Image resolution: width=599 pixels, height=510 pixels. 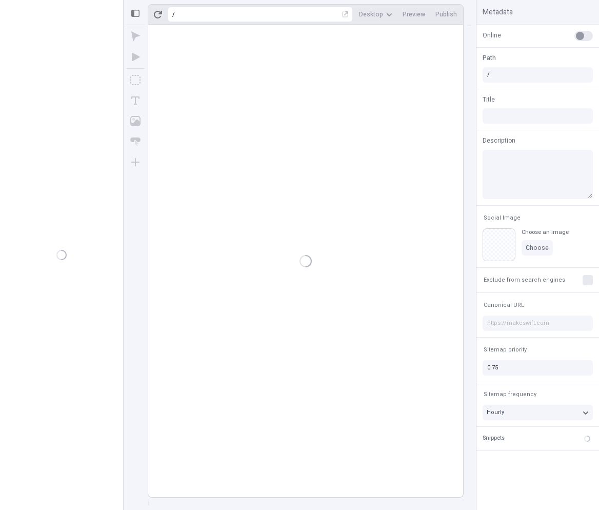 I want to click on button: Choose, so click(x=537, y=248).